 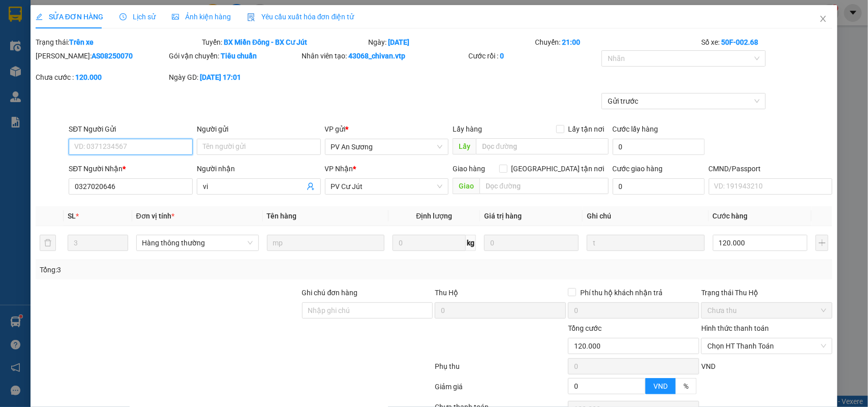 I want to click on span: Ảnh kiện hàng, so click(x=201, y=17).